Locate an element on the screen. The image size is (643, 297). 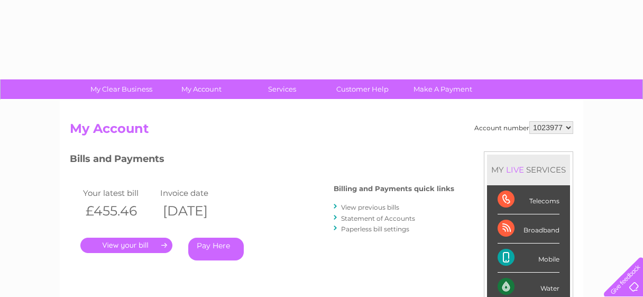
a: View previous bills is located at coordinates (370, 207).